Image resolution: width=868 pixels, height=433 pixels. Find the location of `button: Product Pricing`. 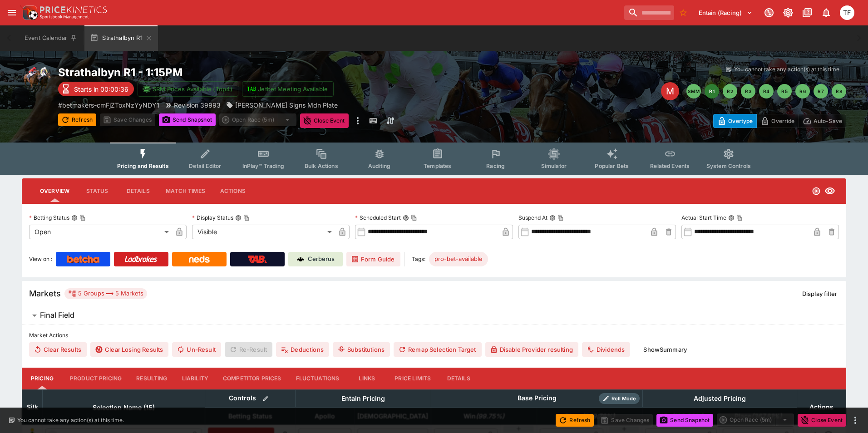

button: Product Pricing is located at coordinates (96, 378).